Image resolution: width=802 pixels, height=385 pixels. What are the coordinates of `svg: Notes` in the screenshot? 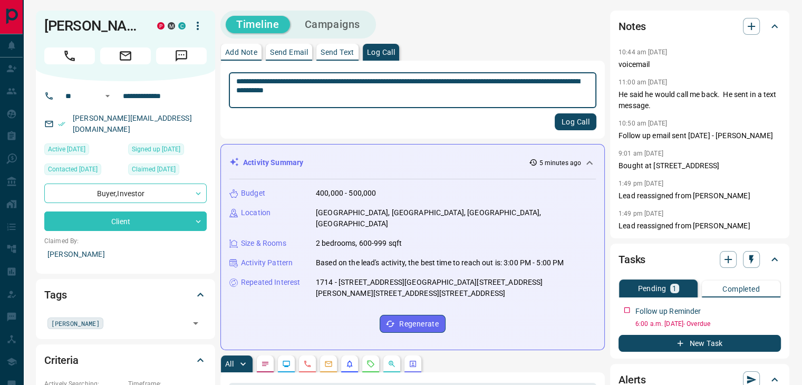 It's located at (265, 364).